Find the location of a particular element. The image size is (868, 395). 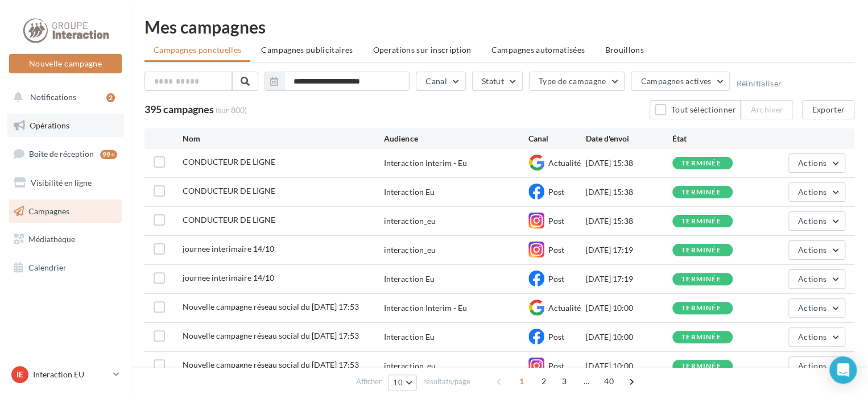

div: Open Intercom Messenger is located at coordinates (843, 370).